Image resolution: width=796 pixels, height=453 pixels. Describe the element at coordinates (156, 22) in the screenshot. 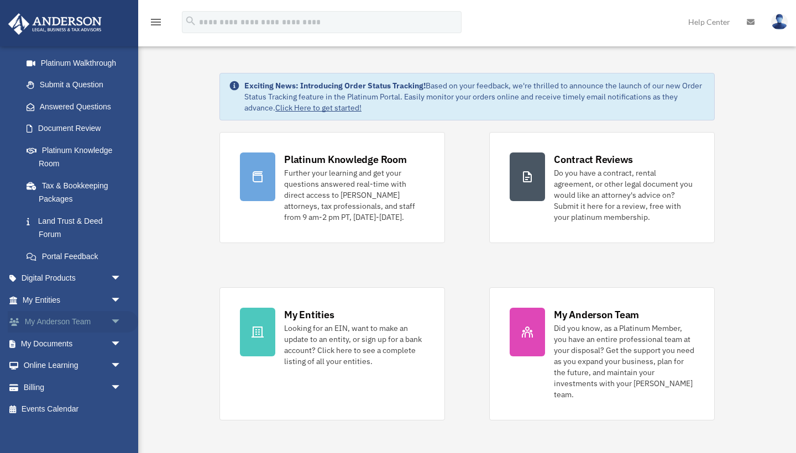

I see `i: menu` at that location.